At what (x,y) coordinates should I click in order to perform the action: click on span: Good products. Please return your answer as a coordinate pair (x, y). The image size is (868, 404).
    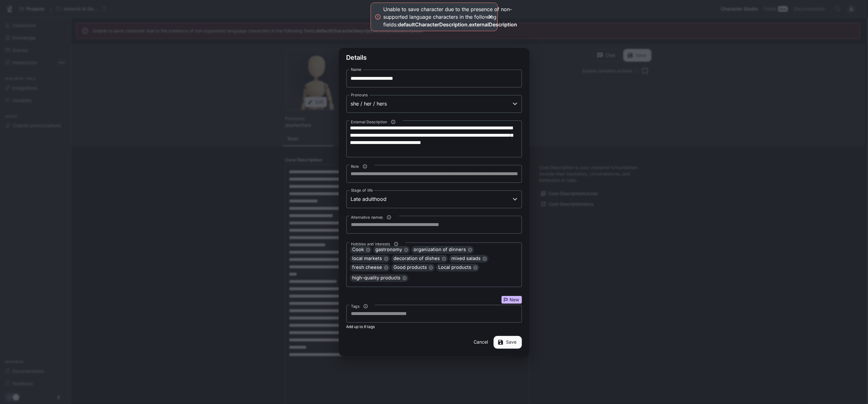
    Looking at the image, I should click on (410, 267).